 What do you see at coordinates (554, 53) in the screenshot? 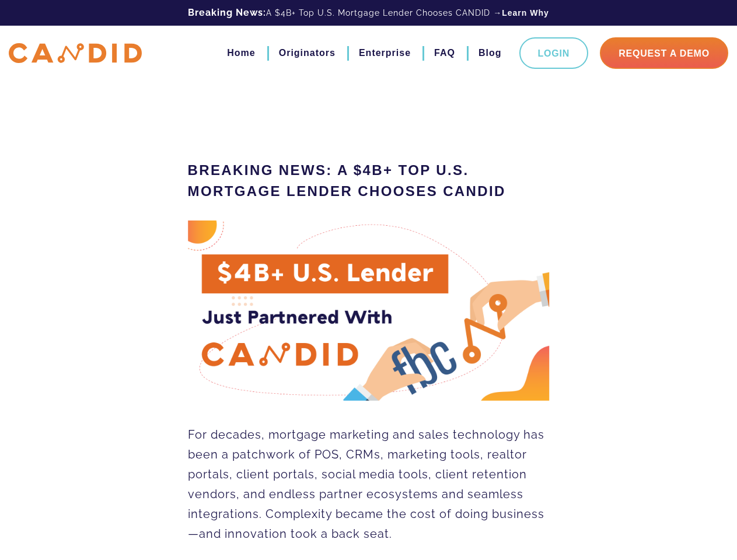
I see `a: Login` at bounding box center [554, 53].